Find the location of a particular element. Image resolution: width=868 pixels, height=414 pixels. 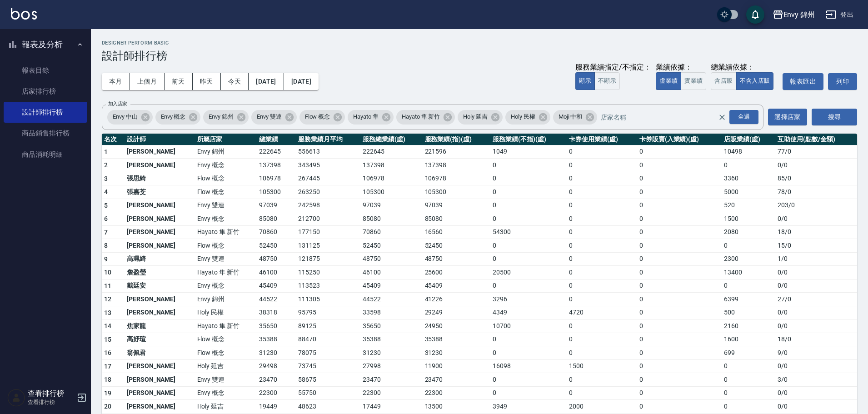

div: Envy 雙連 is located at coordinates (274, 117).